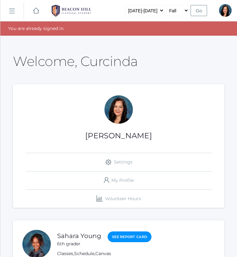 The width and height of the screenshot is (237, 257). I want to click on a: Schedule, so click(84, 254).